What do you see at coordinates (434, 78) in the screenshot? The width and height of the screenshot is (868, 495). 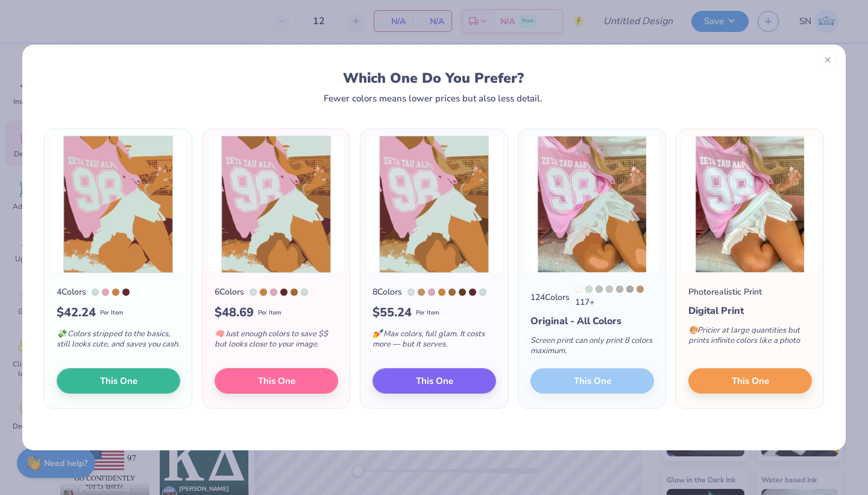 I see `div: Which One Do You Prefer?` at bounding box center [434, 78].